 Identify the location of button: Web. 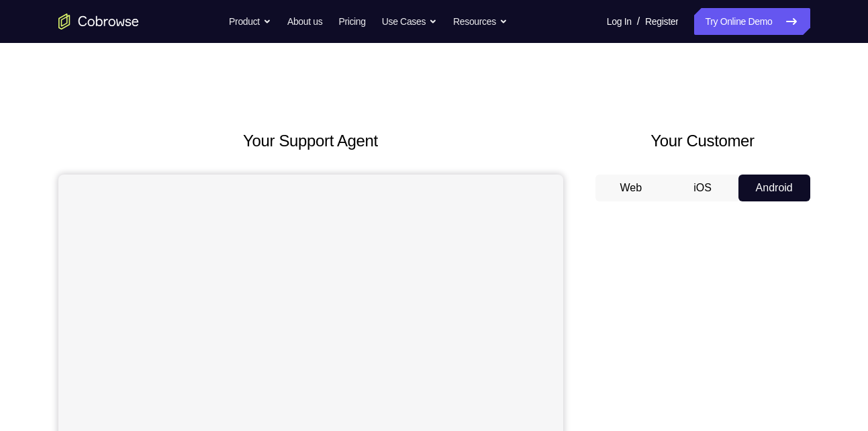
(631, 188).